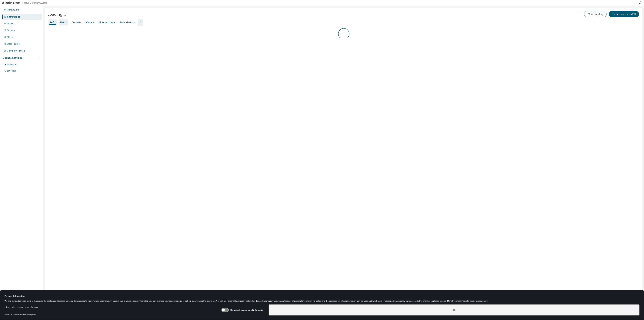 The image size is (644, 320). What do you see at coordinates (25, 3) in the screenshot?
I see `img: Altair One` at bounding box center [25, 3].